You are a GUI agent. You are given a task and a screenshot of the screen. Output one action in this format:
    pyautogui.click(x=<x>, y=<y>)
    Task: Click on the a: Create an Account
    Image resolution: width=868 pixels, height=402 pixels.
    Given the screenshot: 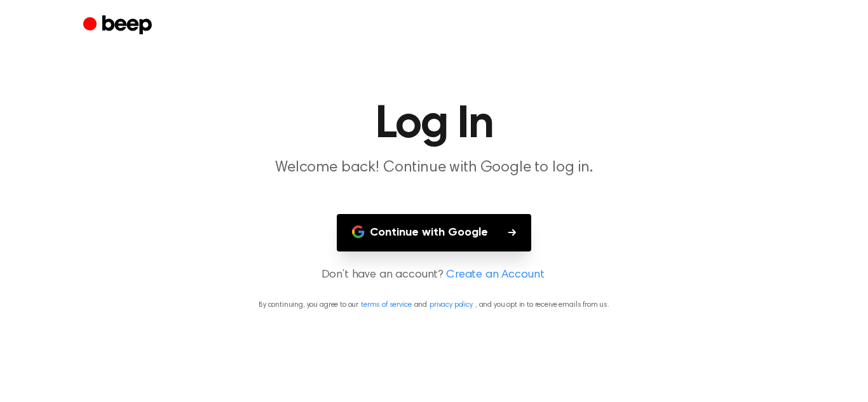 What is the action you would take?
    pyautogui.click(x=495, y=275)
    